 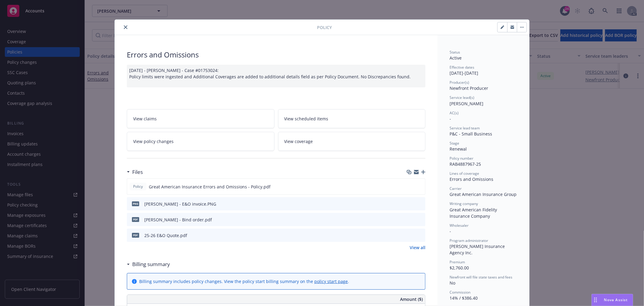 I want to click on a: View coverage, so click(x=352, y=141).